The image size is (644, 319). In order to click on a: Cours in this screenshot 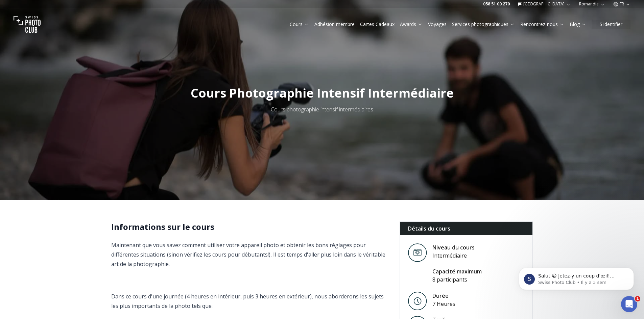, I will do `click(299, 25)`.